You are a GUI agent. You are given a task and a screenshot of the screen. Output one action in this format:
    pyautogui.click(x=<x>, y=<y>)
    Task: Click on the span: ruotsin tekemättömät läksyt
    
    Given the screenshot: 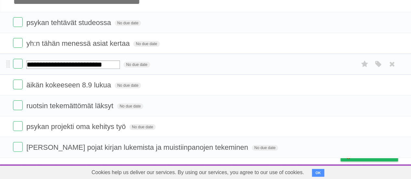 What is the action you would take?
    pyautogui.click(x=71, y=106)
    